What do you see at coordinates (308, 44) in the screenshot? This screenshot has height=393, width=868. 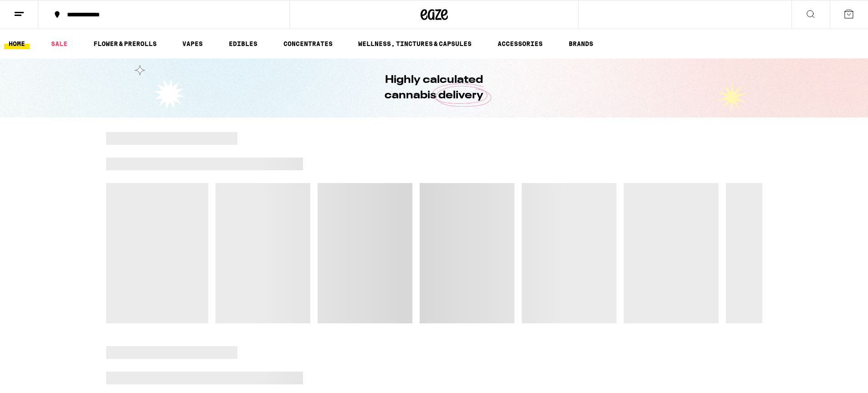 I see `a: CONCENTRATES` at bounding box center [308, 44].